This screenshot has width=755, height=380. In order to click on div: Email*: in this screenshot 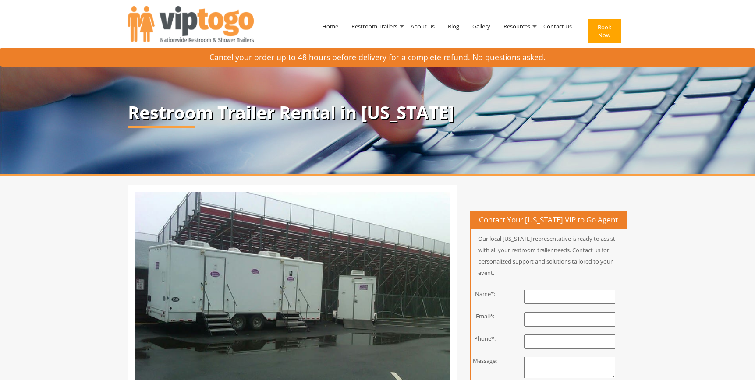, I will do `click(485, 316)`.